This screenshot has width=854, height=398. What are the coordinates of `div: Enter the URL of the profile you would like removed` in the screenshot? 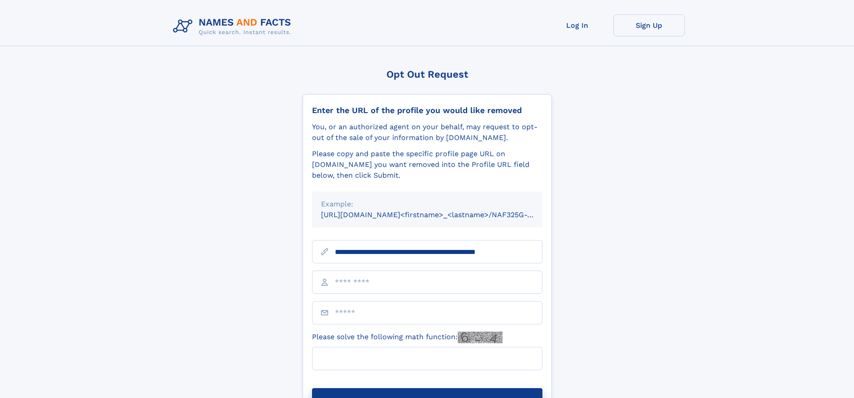 It's located at (427, 110).